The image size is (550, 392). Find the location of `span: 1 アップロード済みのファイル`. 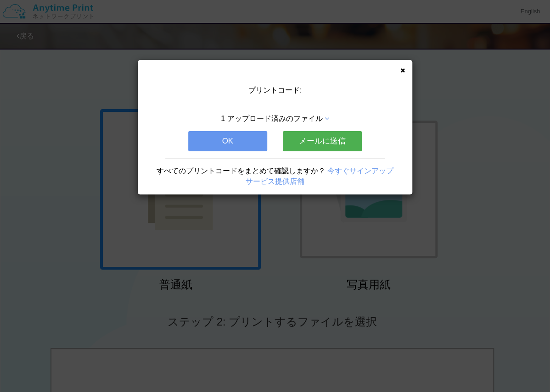

span: 1 アップロード済みのファイル is located at coordinates (271, 118).